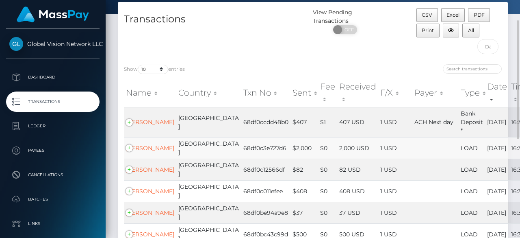 The height and width of the screenshot is (238, 520). What do you see at coordinates (453, 15) in the screenshot?
I see `span: Excel` at bounding box center [453, 15].